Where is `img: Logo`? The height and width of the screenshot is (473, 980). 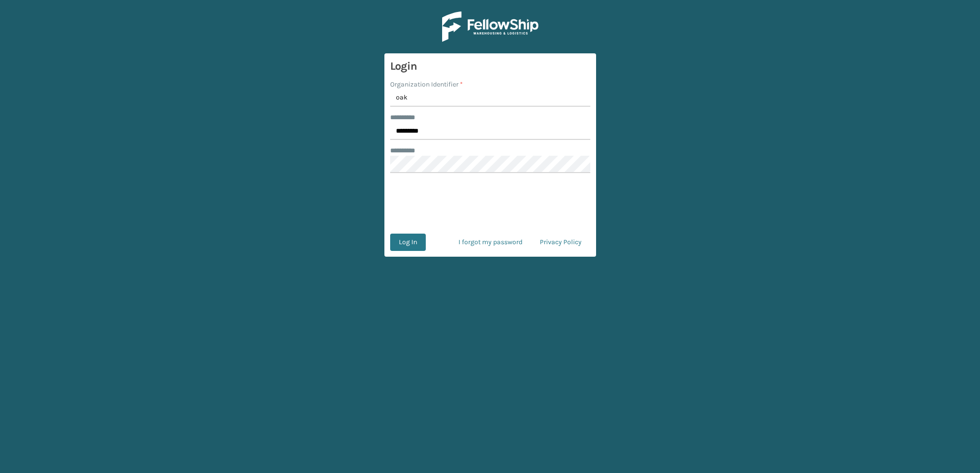 img: Logo is located at coordinates (490, 26).